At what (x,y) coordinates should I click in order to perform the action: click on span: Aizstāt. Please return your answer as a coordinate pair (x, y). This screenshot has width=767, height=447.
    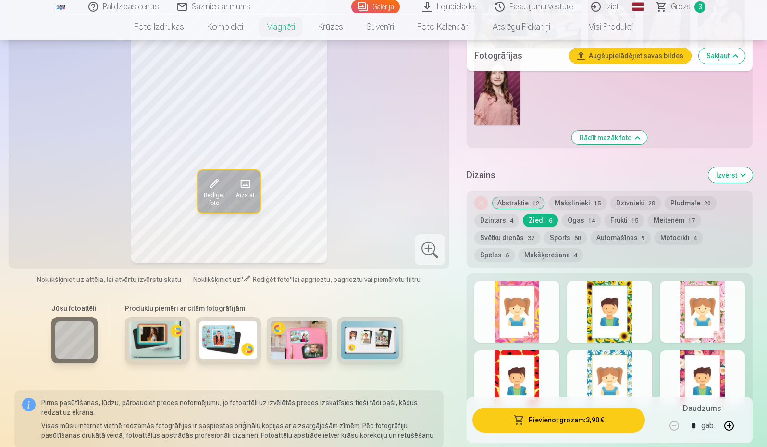
    Looking at the image, I should click on (245, 195).